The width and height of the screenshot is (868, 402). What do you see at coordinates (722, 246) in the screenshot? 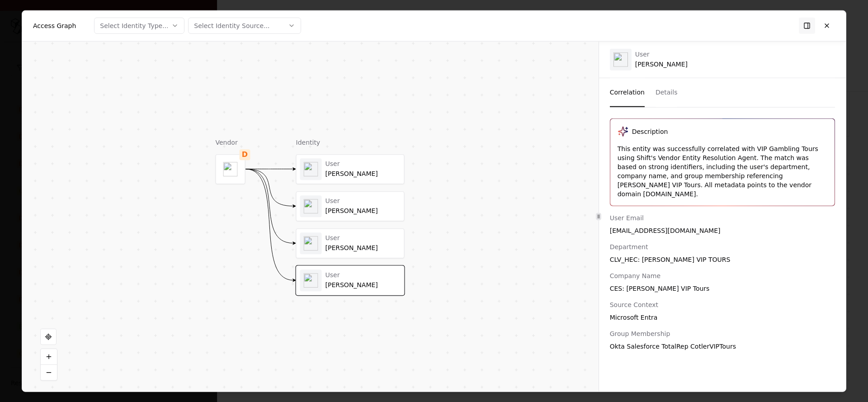
I see `div: Department` at bounding box center [722, 246].